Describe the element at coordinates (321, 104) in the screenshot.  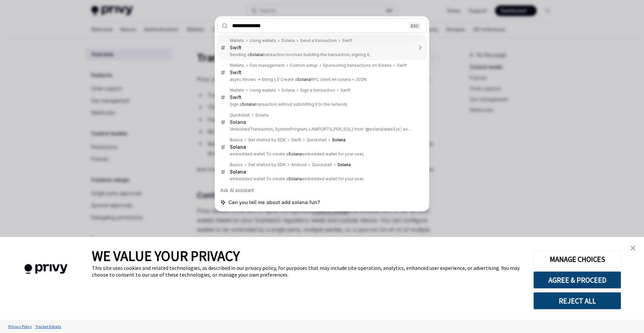
I see `p: Sign a transaction without submitting it to the network.` at that location.